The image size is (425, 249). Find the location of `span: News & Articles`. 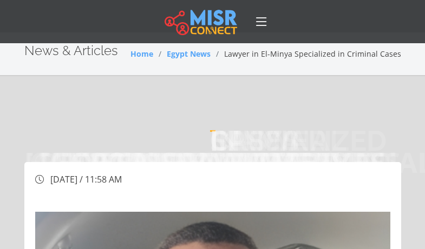

span: News & Articles is located at coordinates (71, 50).